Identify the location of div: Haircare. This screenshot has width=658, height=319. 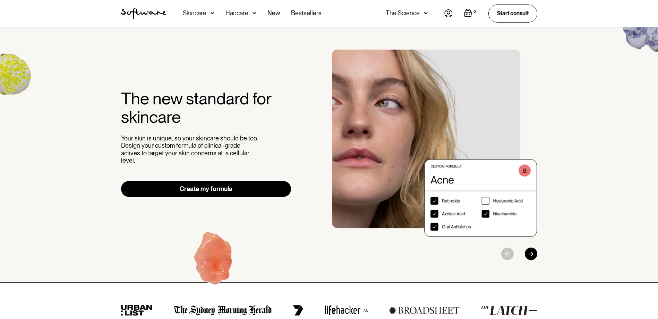
(237, 13).